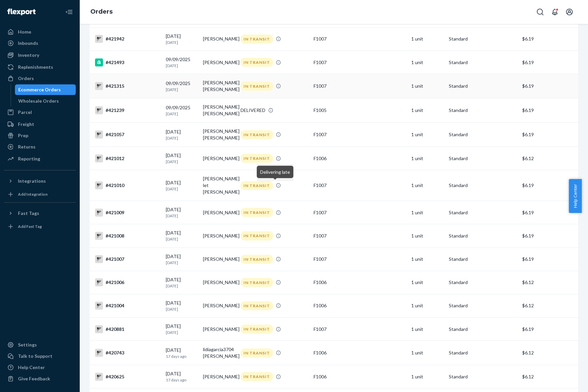  Describe the element at coordinates (275, 172) in the screenshot. I see `p: Delivering late` at that location.